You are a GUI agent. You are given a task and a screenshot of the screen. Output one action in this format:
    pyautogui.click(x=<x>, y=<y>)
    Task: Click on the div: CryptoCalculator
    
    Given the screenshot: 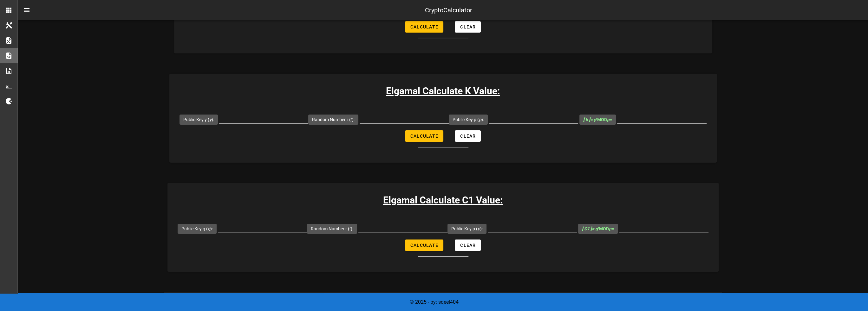 What is the action you would take?
    pyautogui.click(x=449, y=10)
    